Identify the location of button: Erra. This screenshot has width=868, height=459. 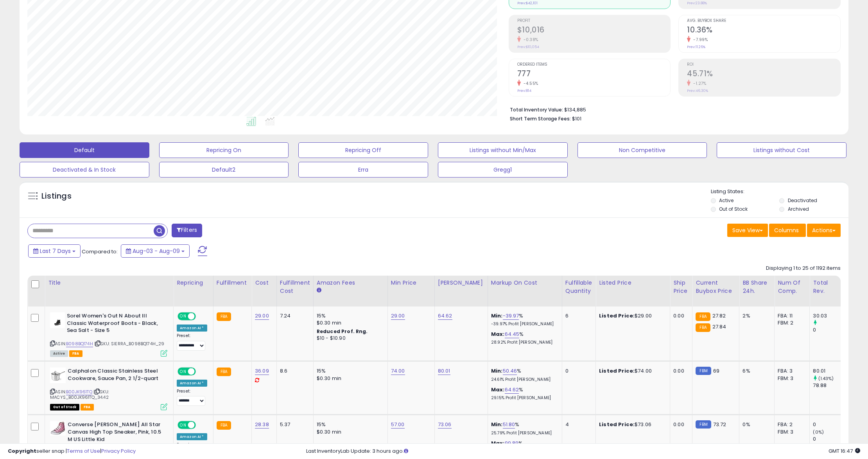
(363, 170).